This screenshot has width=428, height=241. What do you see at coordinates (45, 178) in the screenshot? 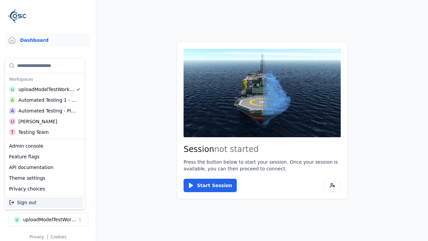
I see `div: Theme settings` at bounding box center [45, 178].